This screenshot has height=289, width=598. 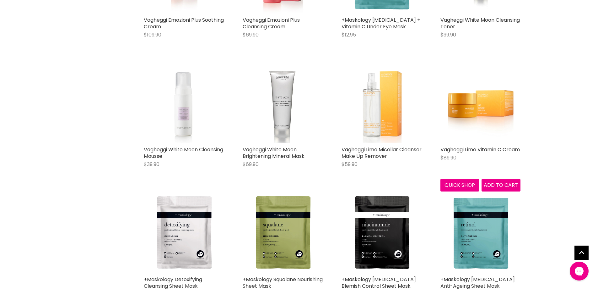 What do you see at coordinates (13, 12) in the screenshot?
I see `button: Open gorgias live chat` at bounding box center [13, 12].